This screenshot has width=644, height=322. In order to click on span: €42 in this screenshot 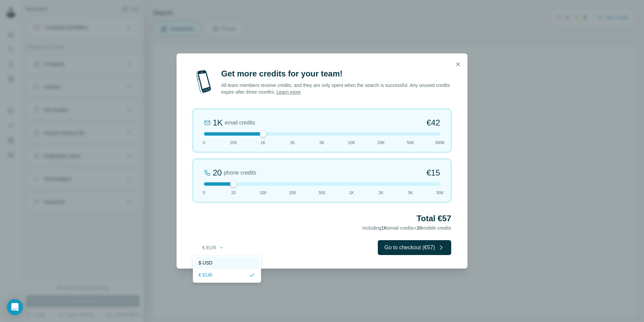, I will do `click(433, 123)`.